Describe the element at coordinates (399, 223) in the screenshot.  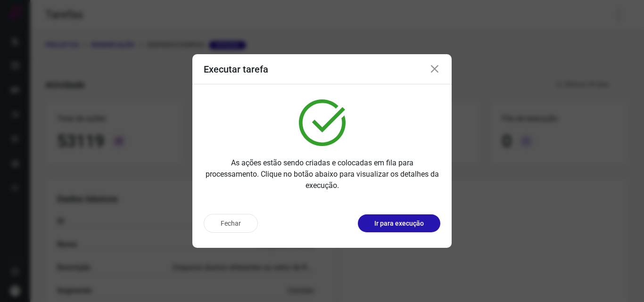
I see `p: Ir para execução` at that location.